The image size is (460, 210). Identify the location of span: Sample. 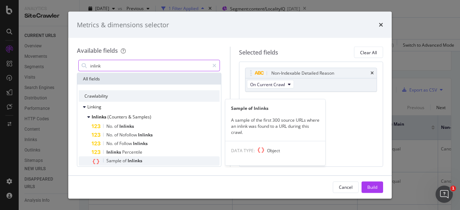
(114, 161).